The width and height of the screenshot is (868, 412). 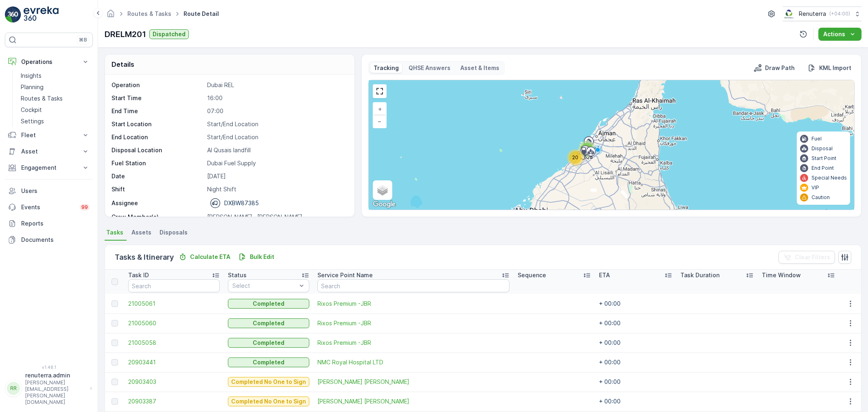 I want to click on span: Assets, so click(x=141, y=233).